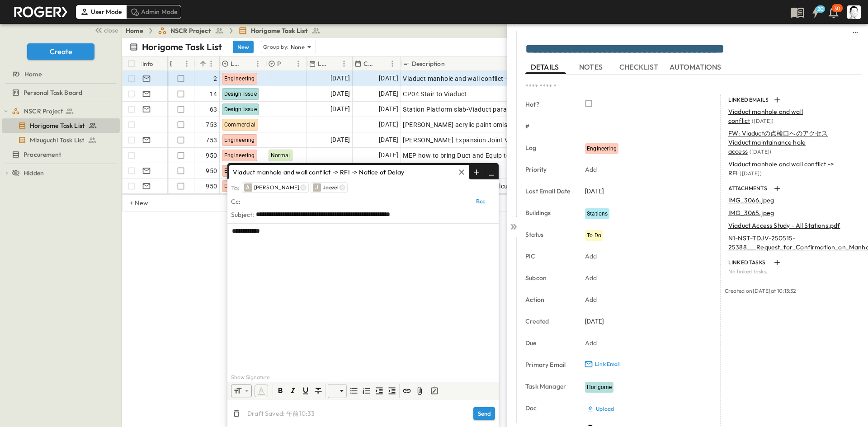 This screenshot has width=868, height=427. I want to click on div: Cc:, so click(236, 201).